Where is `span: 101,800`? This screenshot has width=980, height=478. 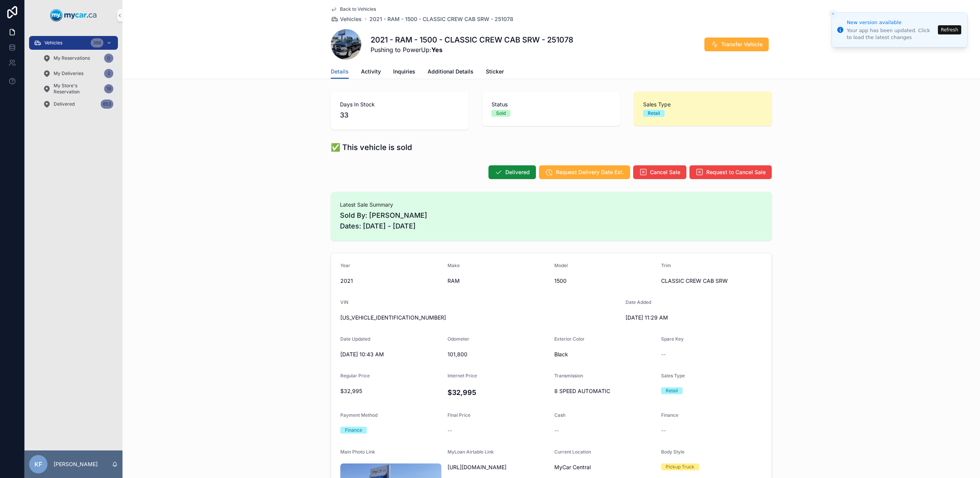 span: 101,800 is located at coordinates (498, 355).